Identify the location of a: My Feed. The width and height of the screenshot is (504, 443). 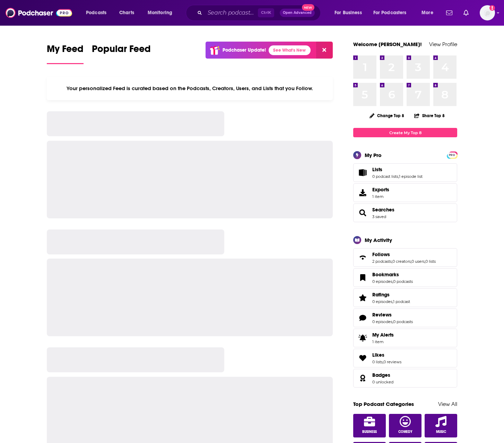
(66, 54).